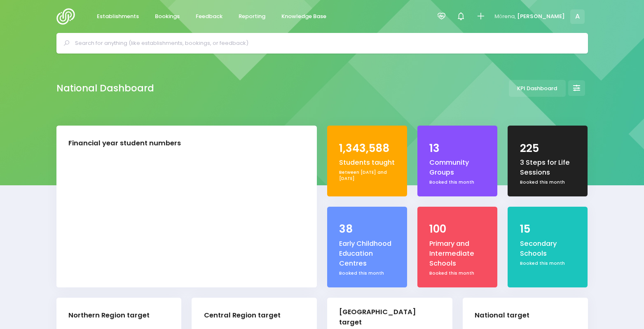 This screenshot has height=329, width=644. Describe the element at coordinates (537, 88) in the screenshot. I see `a: KPI Dashboard` at that location.